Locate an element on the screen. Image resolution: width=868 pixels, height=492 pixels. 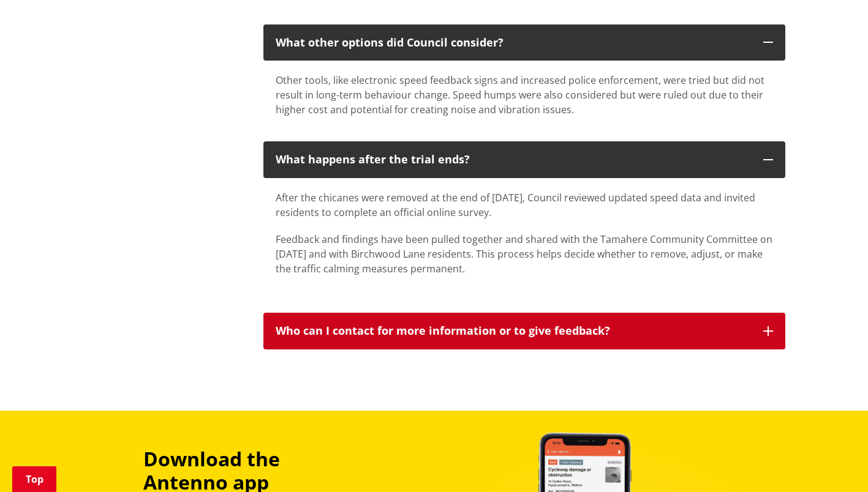
p: Feedback and findings have been pulled together and shared with the Tamahere Community Committee ... is located at coordinates (525, 254).